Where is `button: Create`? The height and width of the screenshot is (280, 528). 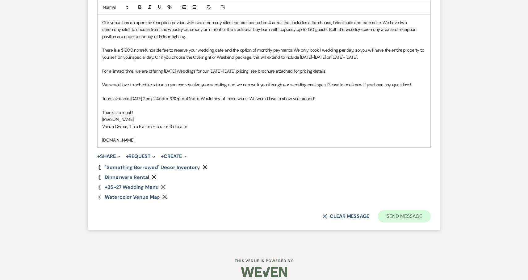 button: Create is located at coordinates (173, 156).